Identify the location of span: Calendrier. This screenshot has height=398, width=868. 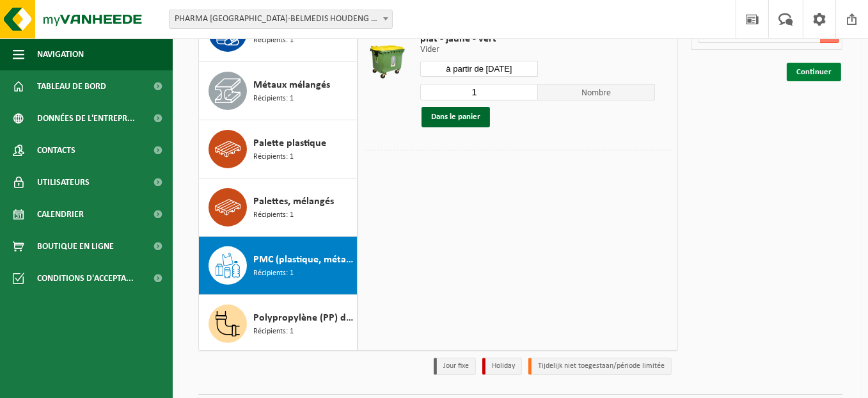
(60, 214).